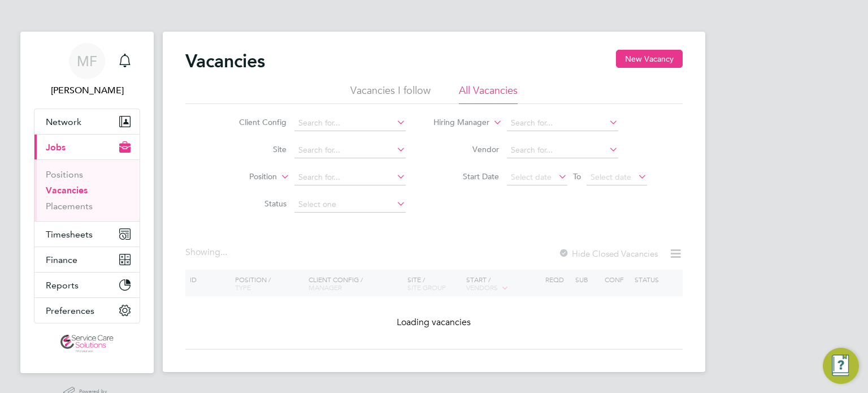  Describe the element at coordinates (87, 61) in the screenshot. I see `span: MF` at that location.